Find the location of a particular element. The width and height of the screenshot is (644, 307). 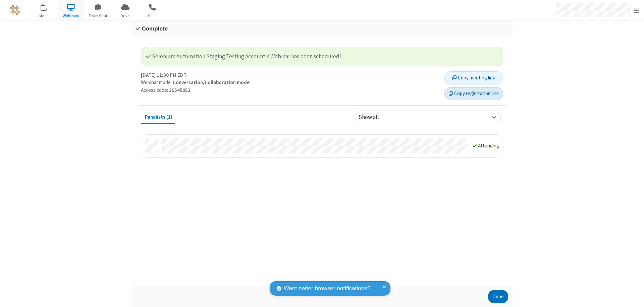

button: Copy registration link is located at coordinates (474, 94).